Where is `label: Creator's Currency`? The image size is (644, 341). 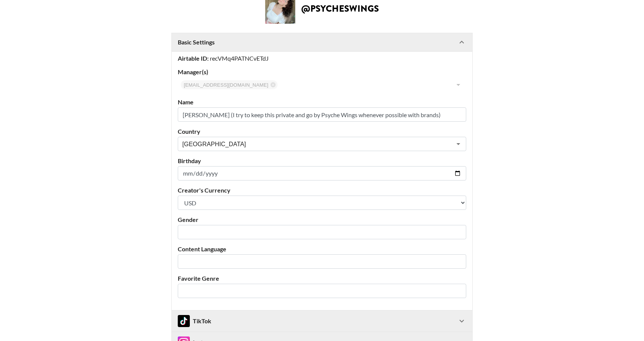
label: Creator's Currency is located at coordinates (322, 190).